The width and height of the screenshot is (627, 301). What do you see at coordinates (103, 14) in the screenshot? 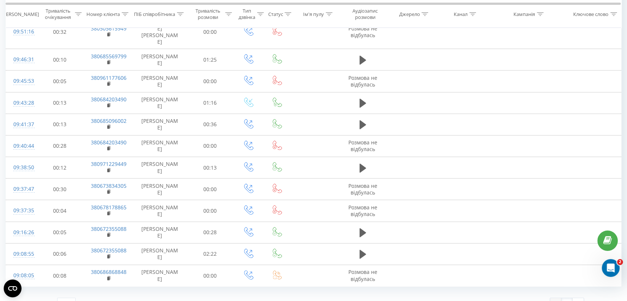
I see `div: Номер клієнта` at bounding box center [103, 14].